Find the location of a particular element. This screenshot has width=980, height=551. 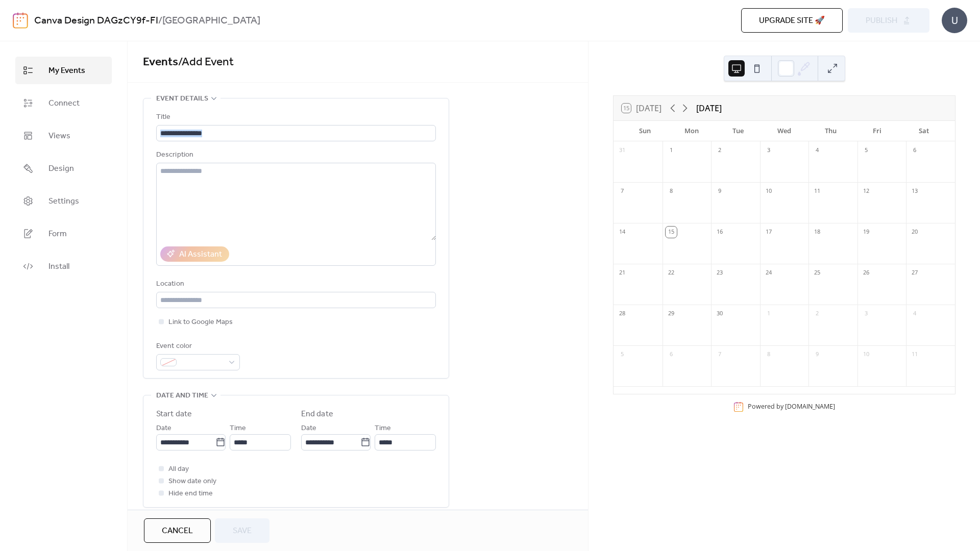

span: Link to Google Maps is located at coordinates (201, 323).